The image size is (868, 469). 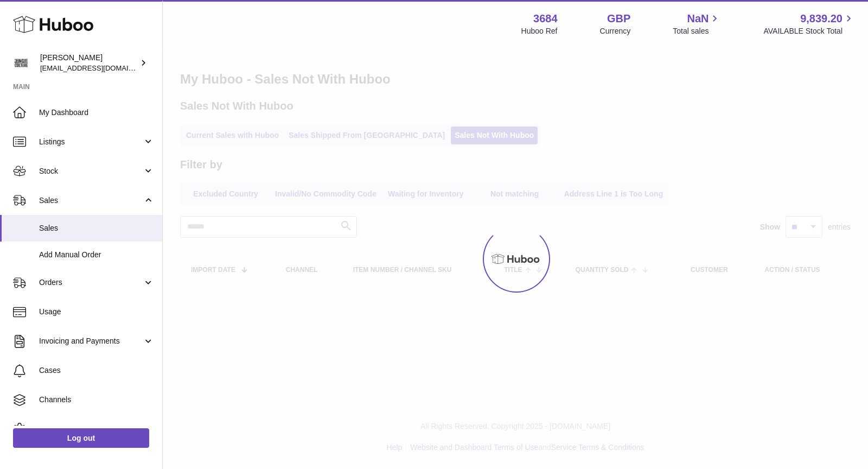 I want to click on span: Orders, so click(x=91, y=282).